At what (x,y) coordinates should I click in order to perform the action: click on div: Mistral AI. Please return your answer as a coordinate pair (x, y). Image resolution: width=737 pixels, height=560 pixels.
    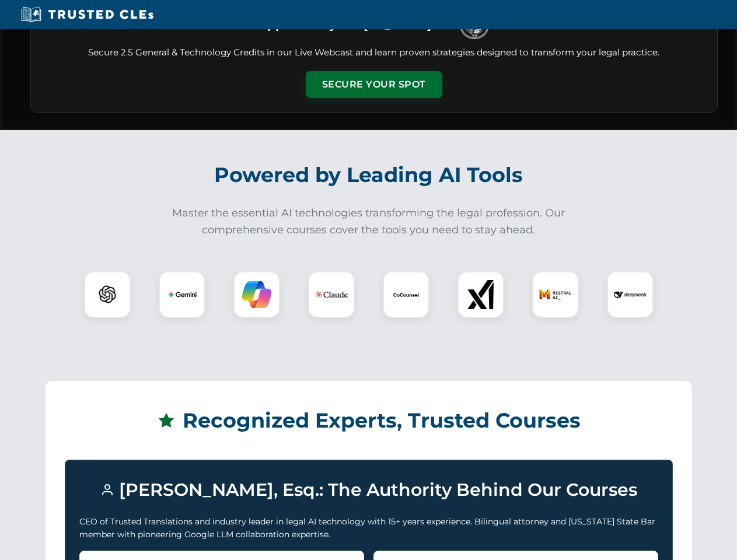
    Looking at the image, I should click on (555, 294).